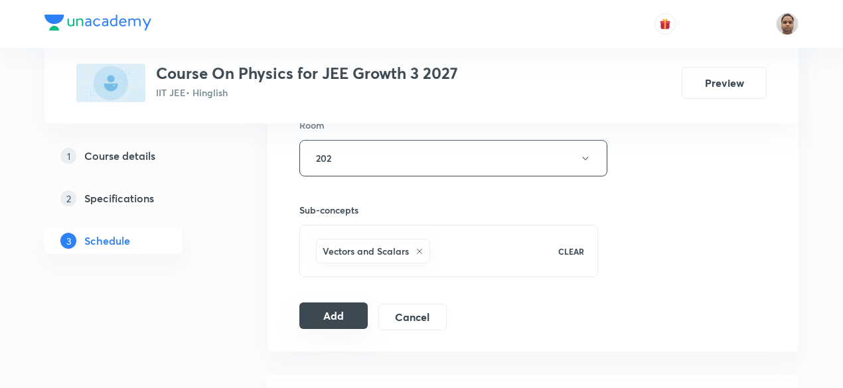 This screenshot has width=843, height=388. I want to click on a: 1Course details, so click(135, 156).